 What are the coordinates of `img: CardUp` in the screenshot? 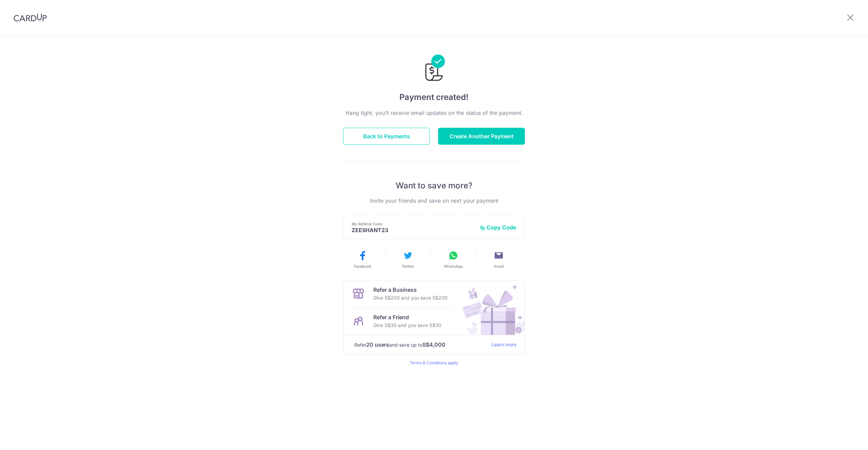 It's located at (31, 17).